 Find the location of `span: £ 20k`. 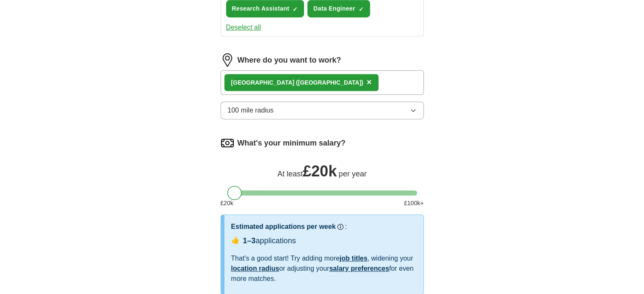

span: £ 20k is located at coordinates (320, 171).